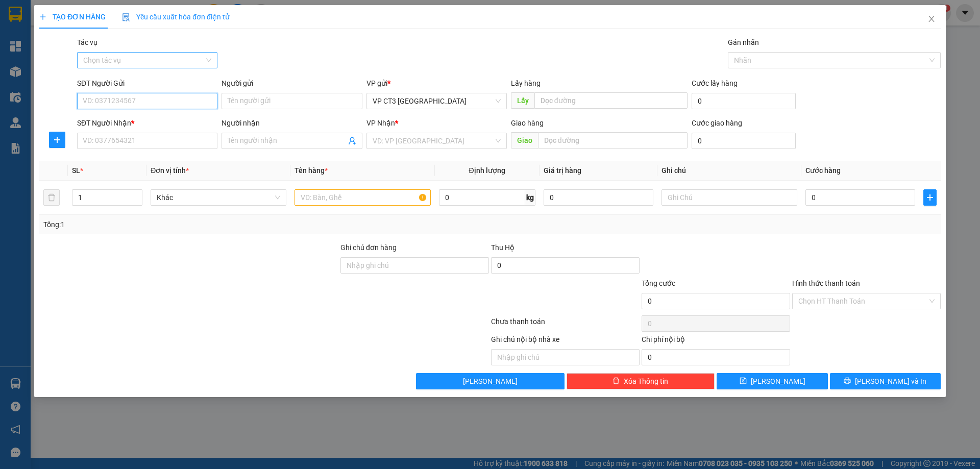 This screenshot has height=469, width=980. What do you see at coordinates (503, 248) in the screenshot?
I see `span: Thu Hộ` at bounding box center [503, 248].